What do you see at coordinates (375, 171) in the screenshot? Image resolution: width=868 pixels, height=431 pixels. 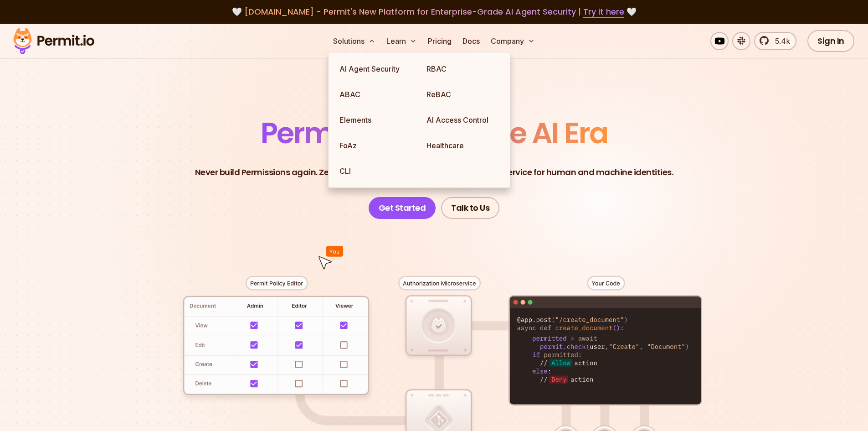 I see `a: CLI` at bounding box center [375, 171].